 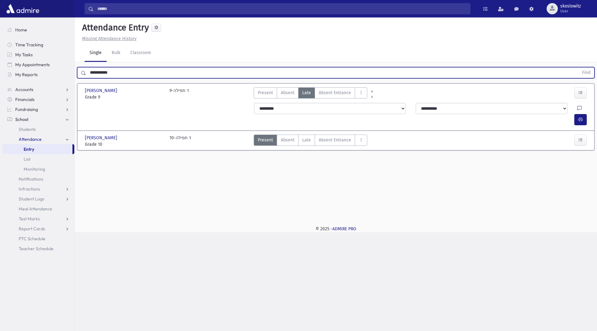 What do you see at coordinates (141, 53) in the screenshot?
I see `a: Classroom` at bounding box center [141, 53].